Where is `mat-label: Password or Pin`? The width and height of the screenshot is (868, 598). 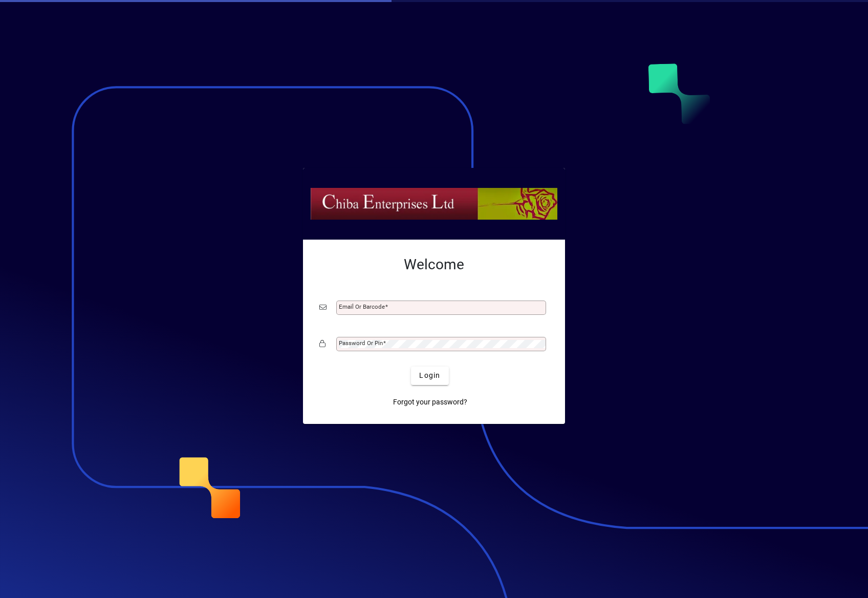 mat-label: Password or Pin is located at coordinates (361, 343).